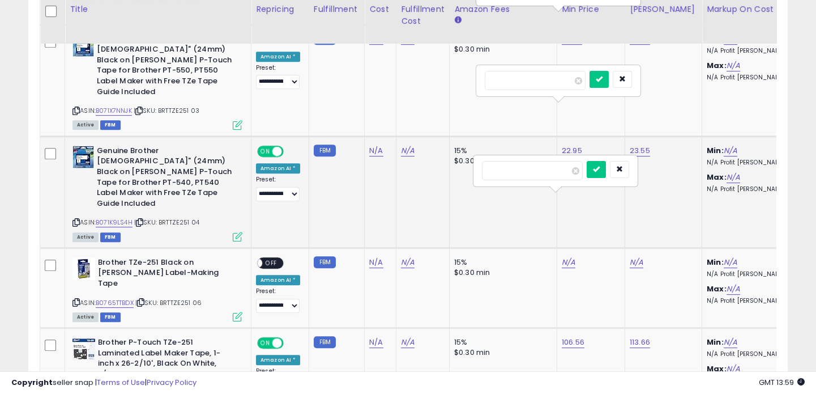 This screenshot has width=816, height=394. I want to click on span: | SKU: BRTTZE251 06, so click(168, 302).